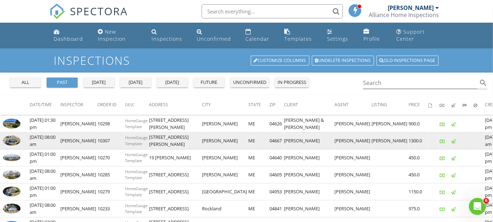  Describe the element at coordinates (246, 60) in the screenshot. I see `h1: Inspections` at that location.